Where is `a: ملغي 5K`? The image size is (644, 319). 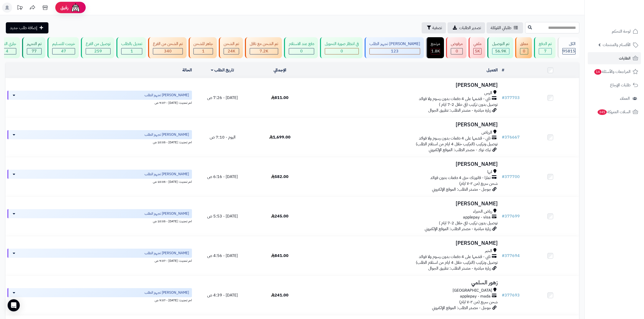
a: ملغي 5K is located at coordinates (477, 48).